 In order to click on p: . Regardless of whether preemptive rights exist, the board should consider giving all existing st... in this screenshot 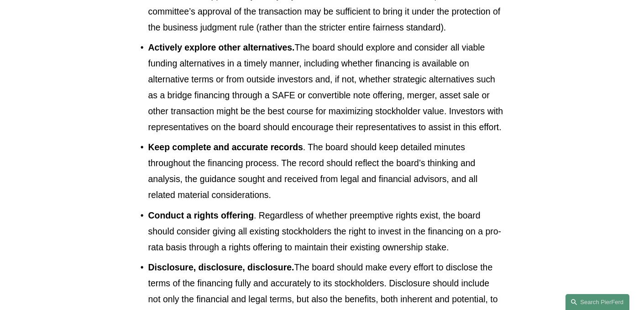, I will do `click(326, 232)`.